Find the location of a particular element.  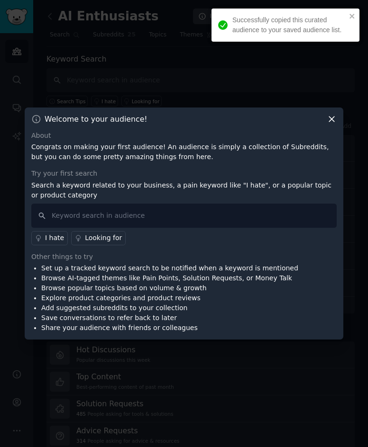

div: Looking for is located at coordinates (103, 238).